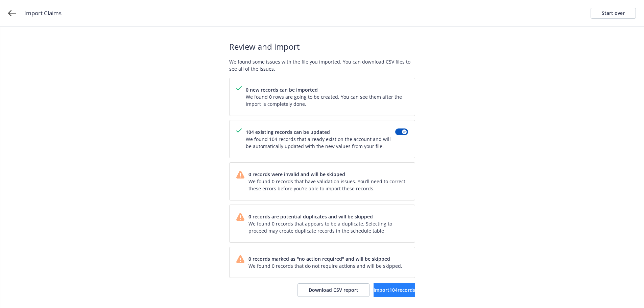 This screenshot has height=308, width=644. What do you see at coordinates (329, 174) in the screenshot?
I see `span: 0 records were invalid and will be skipped` at bounding box center [329, 174].